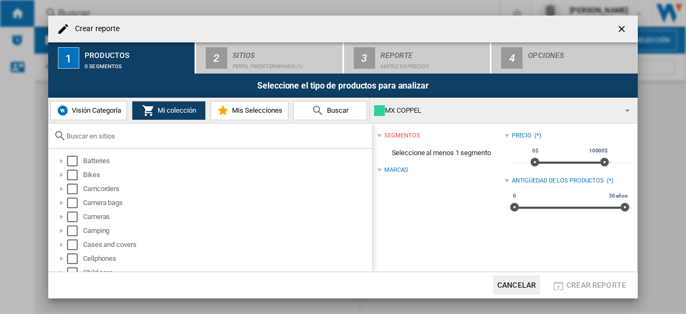 This screenshot has width=686, height=314. I want to click on div: Child care, so click(227, 272).